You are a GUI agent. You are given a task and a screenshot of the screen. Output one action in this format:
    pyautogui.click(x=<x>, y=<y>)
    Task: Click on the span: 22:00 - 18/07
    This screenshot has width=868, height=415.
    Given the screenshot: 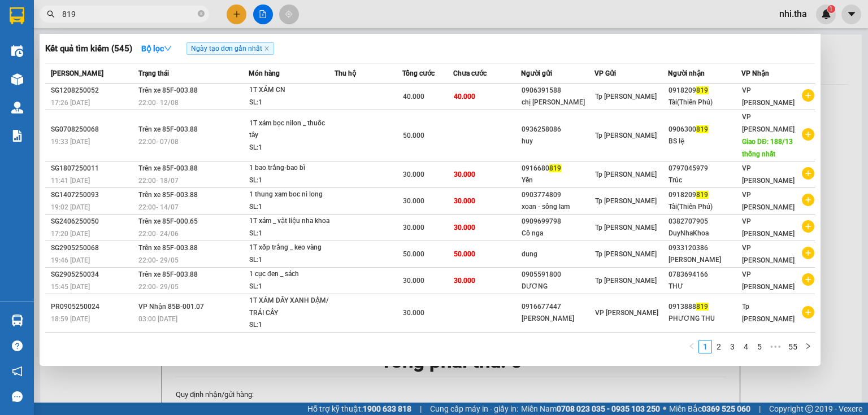 What is the action you would take?
    pyautogui.click(x=158, y=180)
    